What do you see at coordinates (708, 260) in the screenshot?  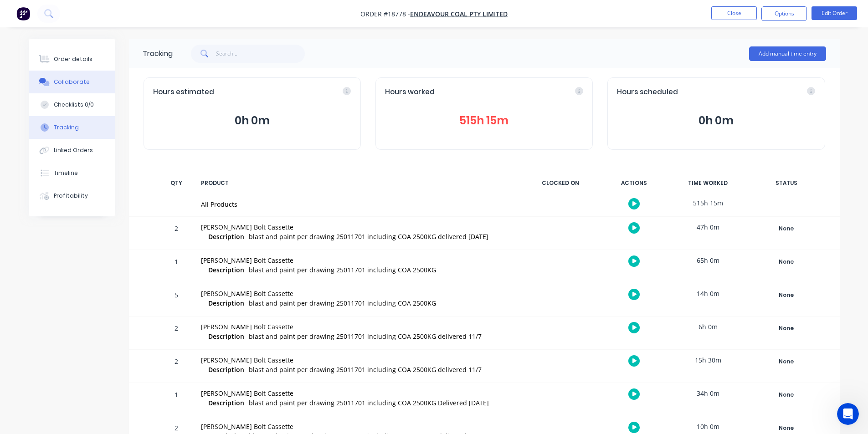 I see `div: 65h 0m` at bounding box center [708, 260].